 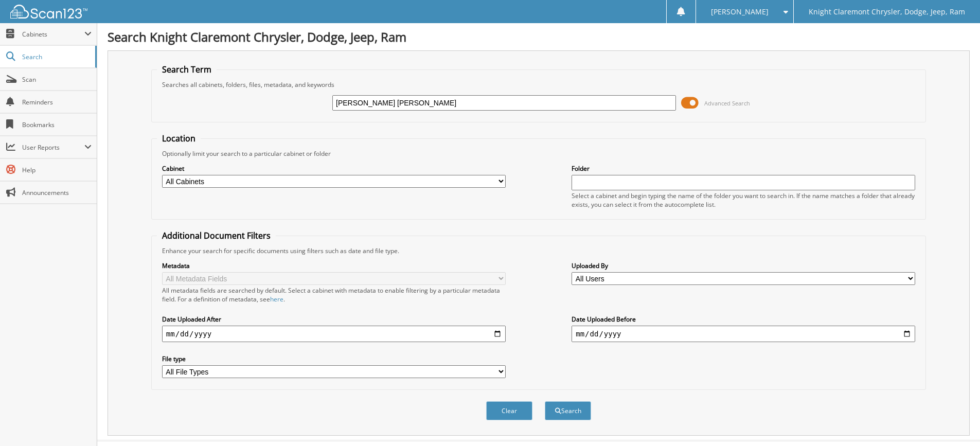 I want to click on h1: Search Knight Claremont Chrysler, Dodge, Jeep, Ram, so click(x=539, y=37).